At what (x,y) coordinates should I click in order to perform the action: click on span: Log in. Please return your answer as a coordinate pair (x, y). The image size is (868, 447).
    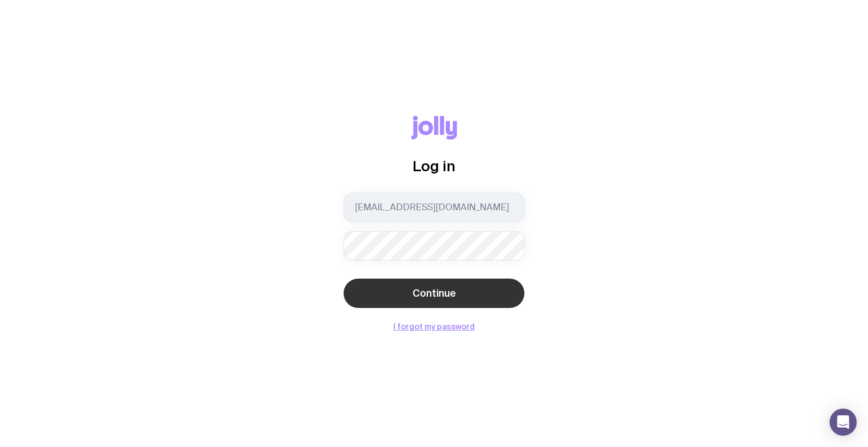
    Looking at the image, I should click on (434, 166).